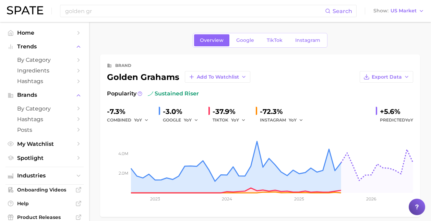 This screenshot has width=431, height=221. I want to click on div: +5.6%, so click(397, 112).